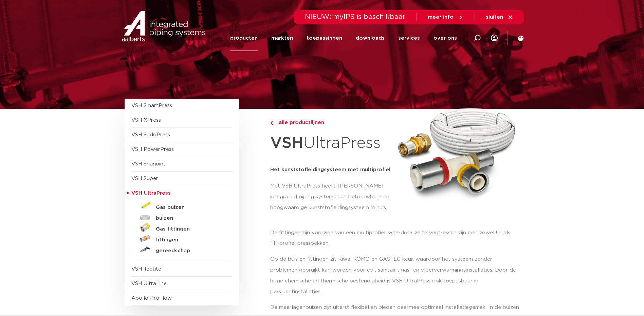 This screenshot has height=316, width=644. Describe the element at coordinates (151, 298) in the screenshot. I see `a: Apollo ProFlow` at that location.